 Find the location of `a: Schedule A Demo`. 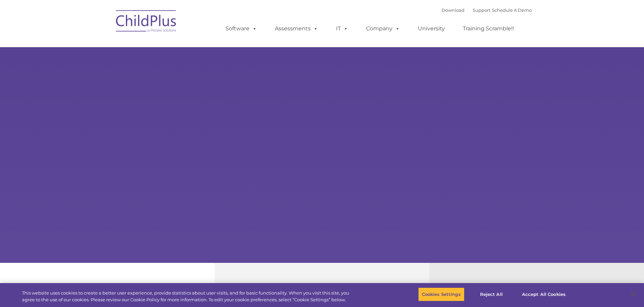

a: Schedule A Demo is located at coordinates (511, 10).